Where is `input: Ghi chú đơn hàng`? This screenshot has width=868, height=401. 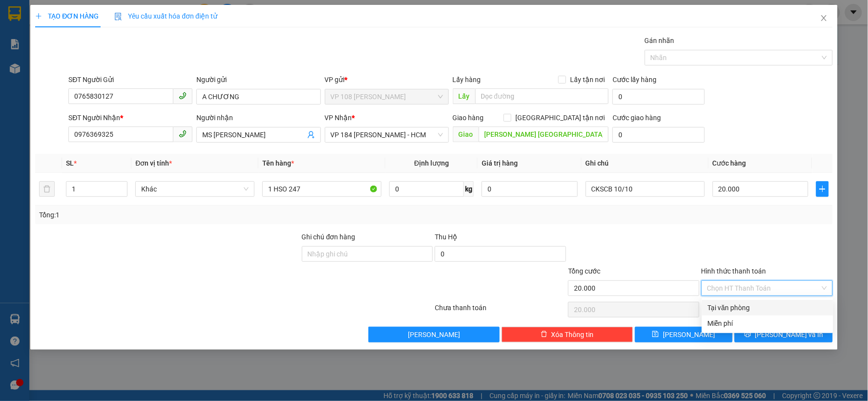
input: Ghi chú đơn hàng is located at coordinates (367, 254).